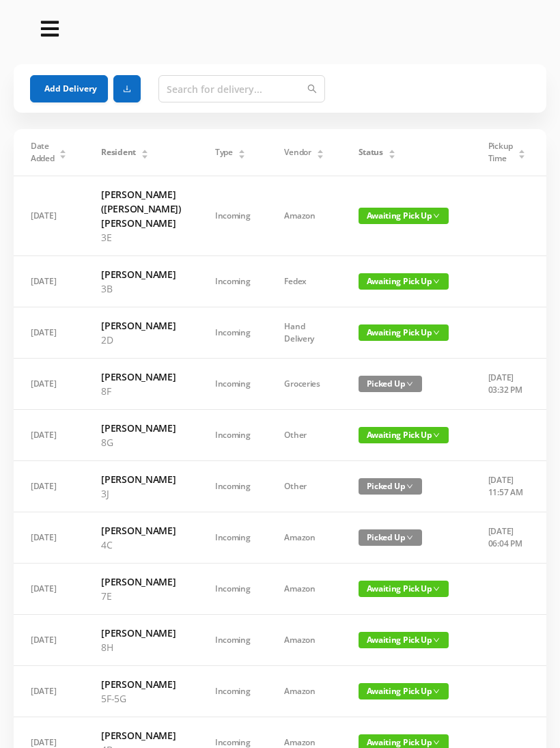 The height and width of the screenshot is (748, 560). Describe the element at coordinates (141, 339) in the screenshot. I see `p: 2D` at that location.